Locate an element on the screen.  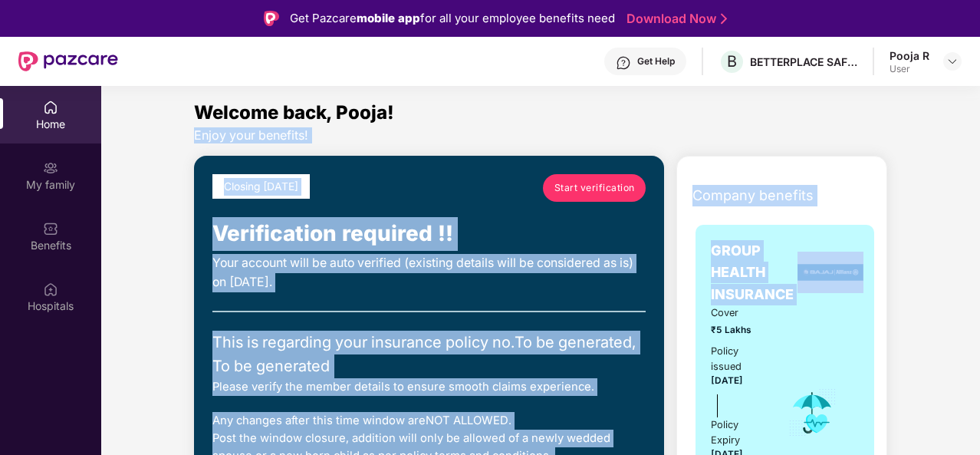
img: New Pazcare Logo is located at coordinates (68, 61).